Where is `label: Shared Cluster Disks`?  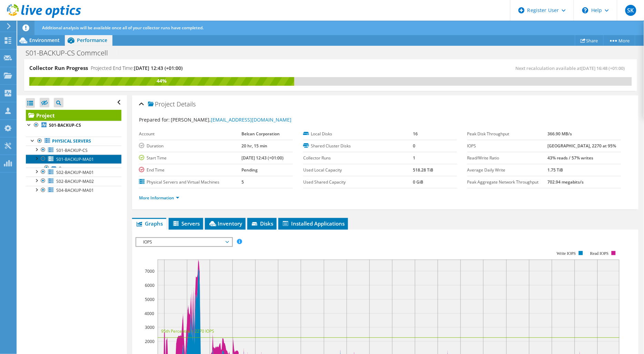
label: Shared Cluster Disks is located at coordinates (358, 146).